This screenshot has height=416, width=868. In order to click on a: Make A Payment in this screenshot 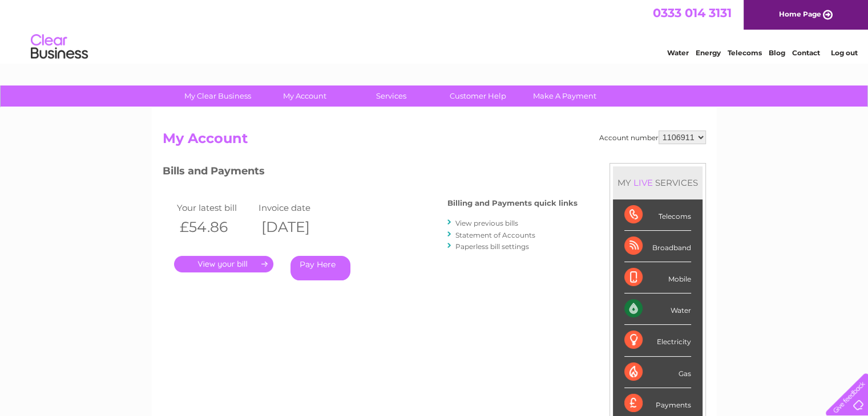, I will do `click(565, 96)`.